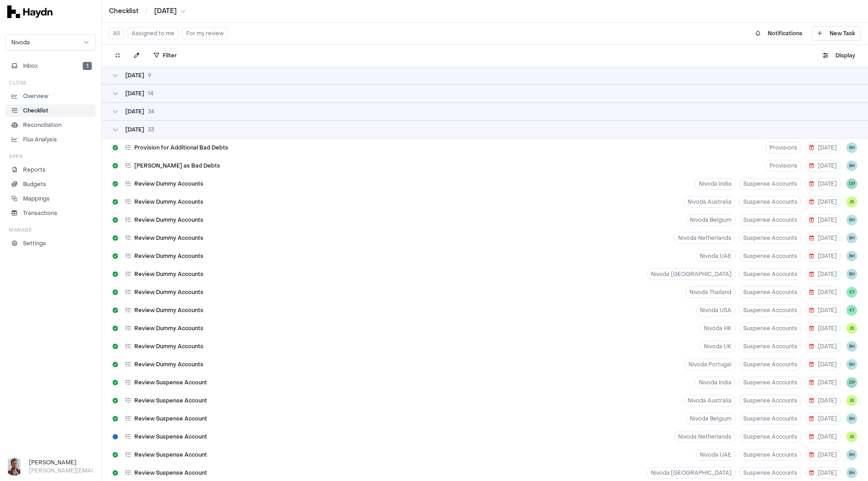 This screenshot has height=481, width=868. I want to click on a: Reports, so click(51, 170).